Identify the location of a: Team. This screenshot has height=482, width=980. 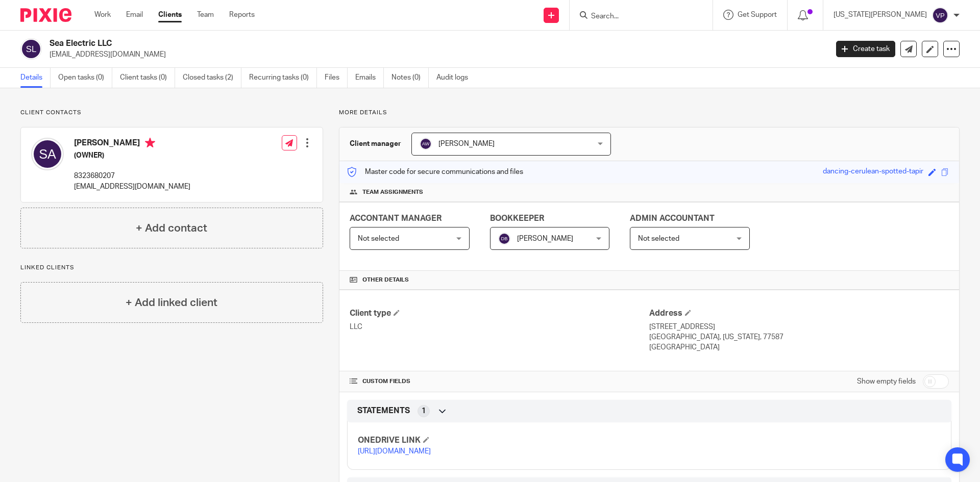
(205, 15).